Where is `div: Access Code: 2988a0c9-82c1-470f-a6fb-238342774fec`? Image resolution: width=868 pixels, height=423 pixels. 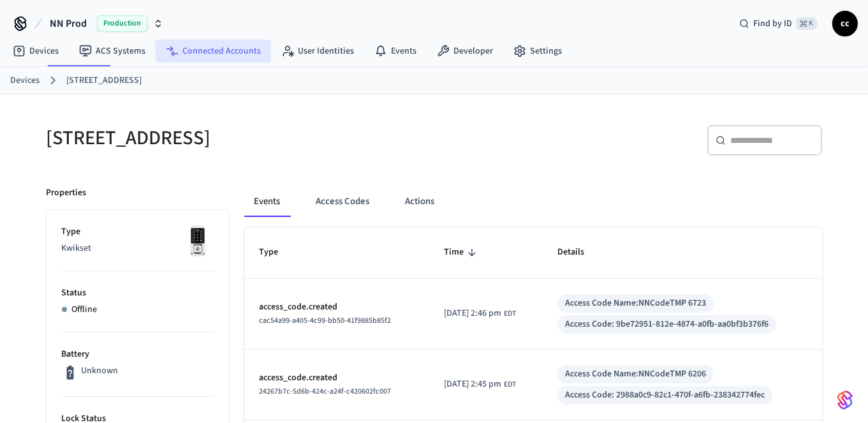
div: Access Code: 2988a0c9-82c1-470f-a6fb-238342774fec is located at coordinates (664, 395).